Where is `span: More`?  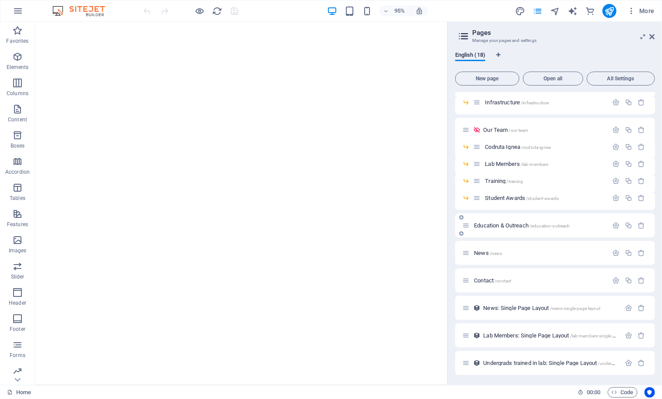 span: More is located at coordinates (640, 11).